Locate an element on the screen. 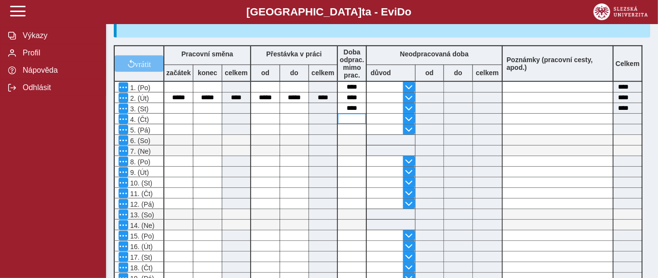 The width and height of the screenshot is (658, 278). span: 13. (So) is located at coordinates (141, 215).